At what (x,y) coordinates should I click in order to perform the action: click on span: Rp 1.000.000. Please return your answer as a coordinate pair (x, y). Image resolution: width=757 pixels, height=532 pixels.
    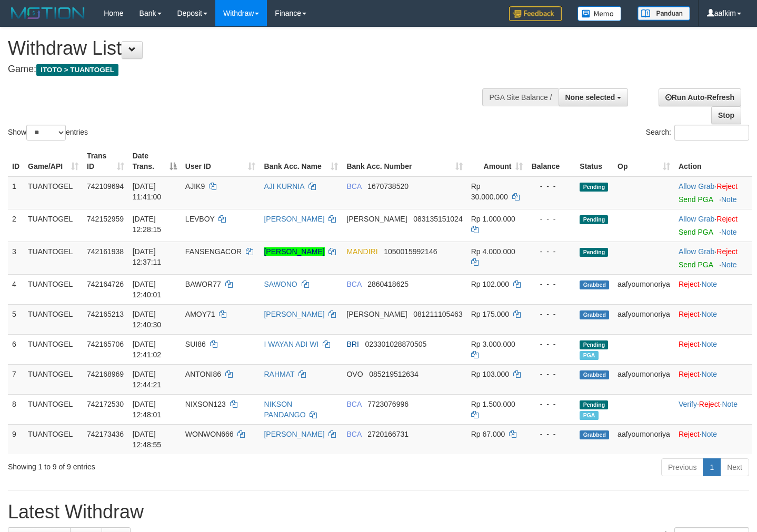
    Looking at the image, I should click on (493, 218).